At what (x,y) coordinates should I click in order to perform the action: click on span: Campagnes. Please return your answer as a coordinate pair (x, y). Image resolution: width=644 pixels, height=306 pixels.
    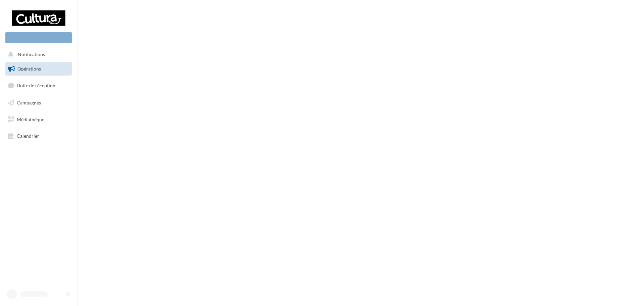
    Looking at the image, I should click on (29, 102).